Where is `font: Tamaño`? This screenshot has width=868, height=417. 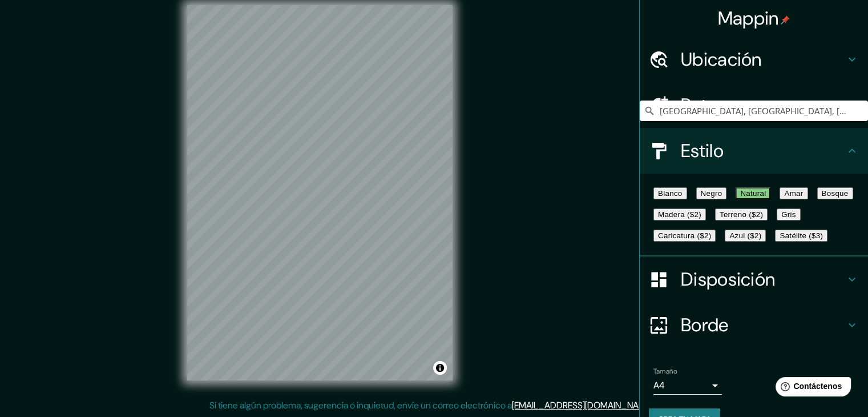
font: Tamaño is located at coordinates (665, 371).